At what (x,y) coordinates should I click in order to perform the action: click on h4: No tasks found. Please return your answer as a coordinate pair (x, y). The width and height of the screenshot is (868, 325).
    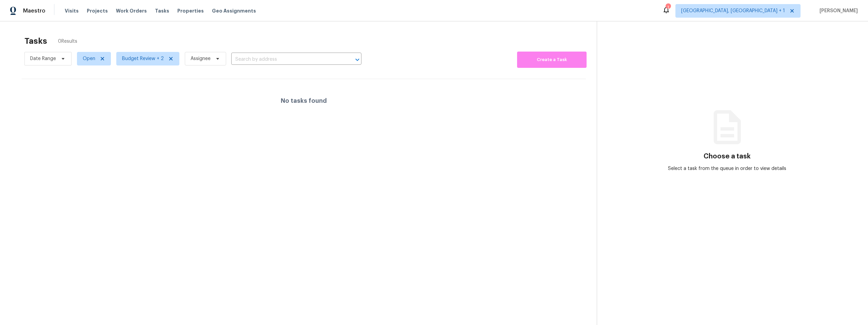
    Looking at the image, I should click on (304, 101).